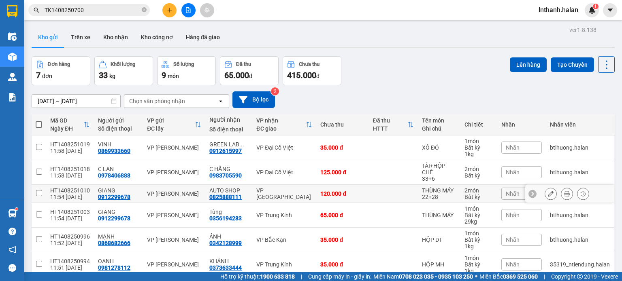 Image resolution: width=622 pixels, height=281 pixels. Describe the element at coordinates (112, 76) in the screenshot. I see `span: kg` at that location.